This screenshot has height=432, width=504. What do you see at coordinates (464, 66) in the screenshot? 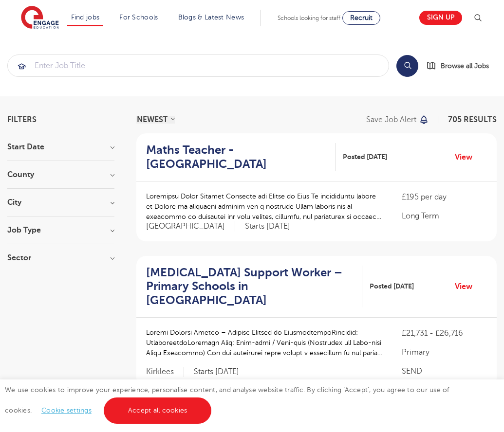
I see `span: Browse all Jobs` at bounding box center [464, 66].